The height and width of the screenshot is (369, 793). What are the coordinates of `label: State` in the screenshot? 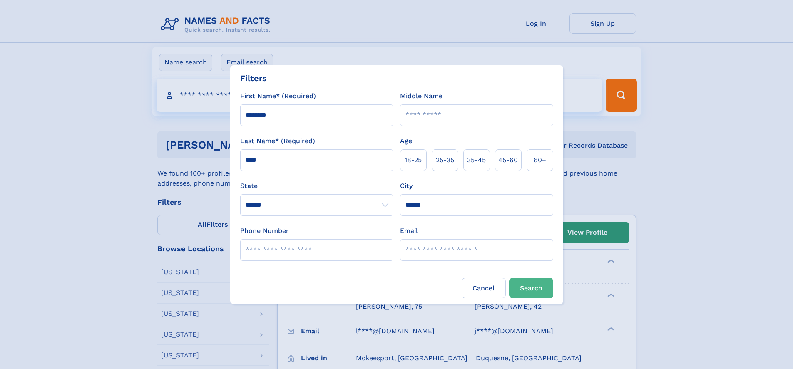 It's located at (317, 186).